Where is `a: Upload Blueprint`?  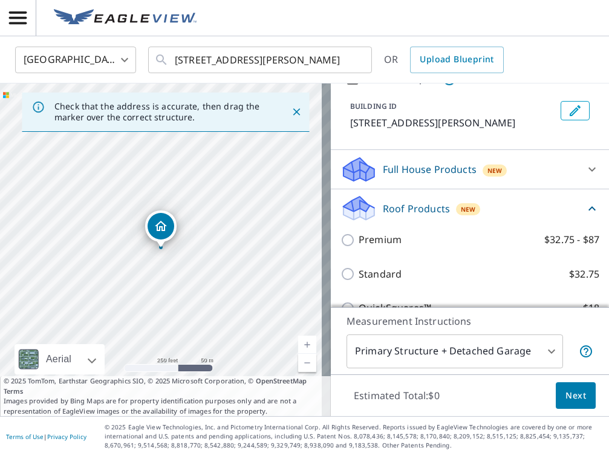 a: Upload Blueprint is located at coordinates (456, 60).